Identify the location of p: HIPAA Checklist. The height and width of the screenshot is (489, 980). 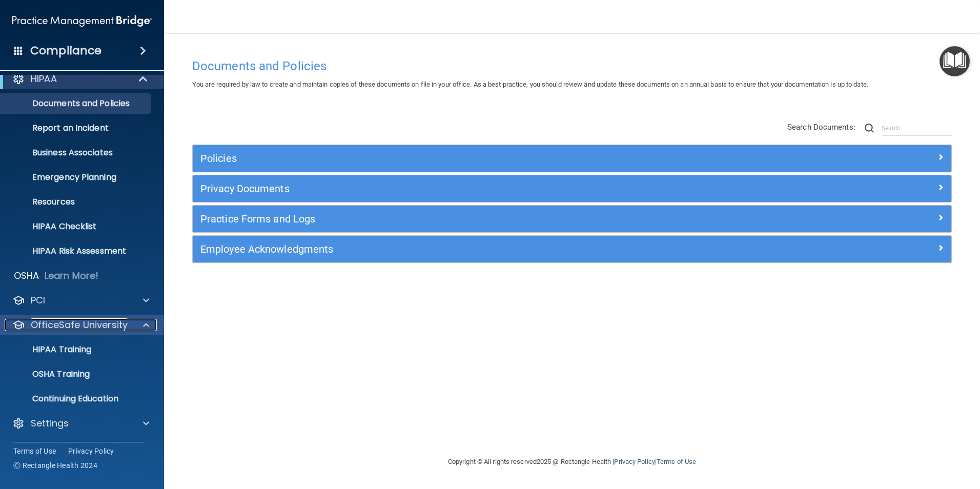
(76, 227).